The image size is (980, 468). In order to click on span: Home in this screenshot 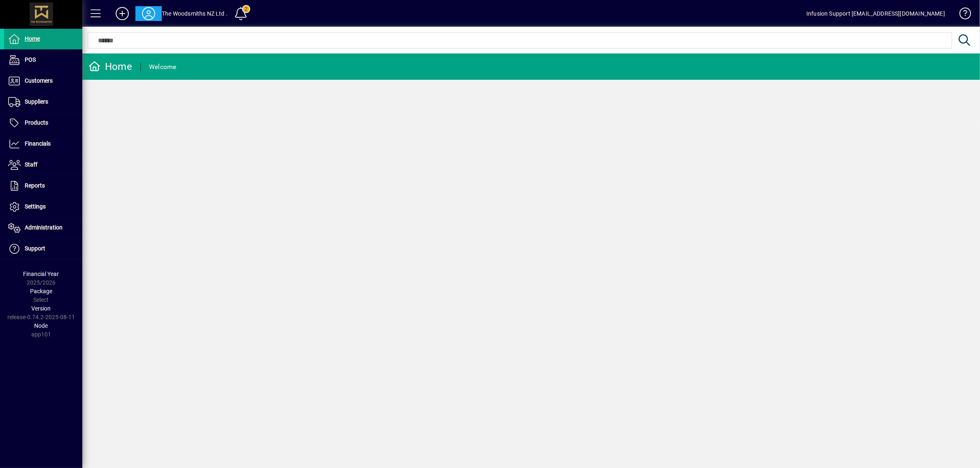, I will do `click(32, 39)`.